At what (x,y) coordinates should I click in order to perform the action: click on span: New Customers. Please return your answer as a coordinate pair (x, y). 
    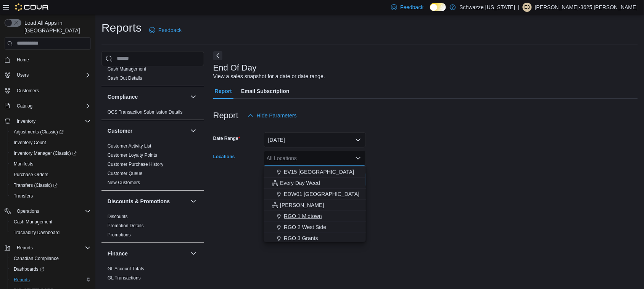
    Looking at the image, I should click on (123, 183).